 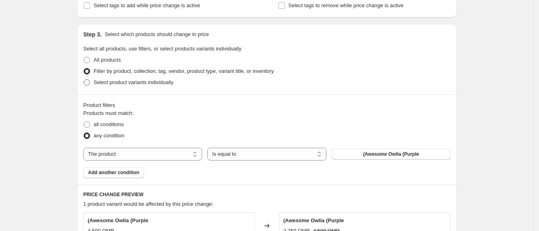 What do you see at coordinates (162, 48) in the screenshot?
I see `span: Select all products, use filters, or select products variants individually` at bounding box center [162, 48].